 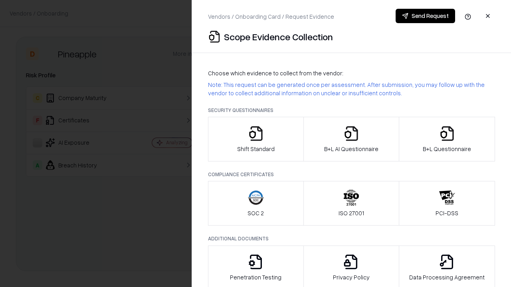 What do you see at coordinates (425, 16) in the screenshot?
I see `button: Send Request` at bounding box center [425, 16].